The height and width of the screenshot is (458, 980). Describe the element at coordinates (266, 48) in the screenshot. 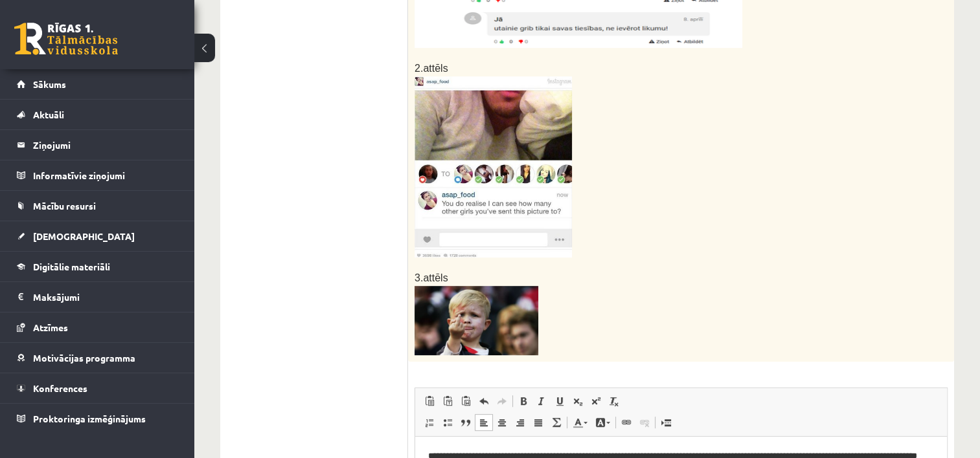

I see `body: Rich Text Editor, wiswyg-editor-user-answer-47024865508520` at that location.